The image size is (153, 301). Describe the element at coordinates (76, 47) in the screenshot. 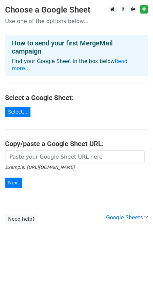

I see `h4: How to send your first MergeMail campaign` at that location.